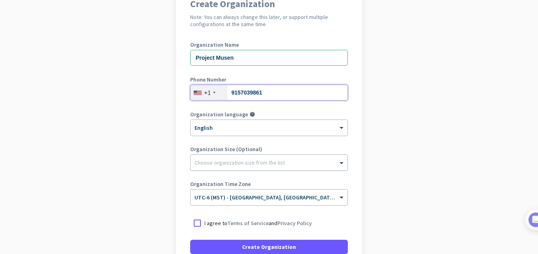  Describe the element at coordinates (219, 114) in the screenshot. I see `label: Organization language` at that location.